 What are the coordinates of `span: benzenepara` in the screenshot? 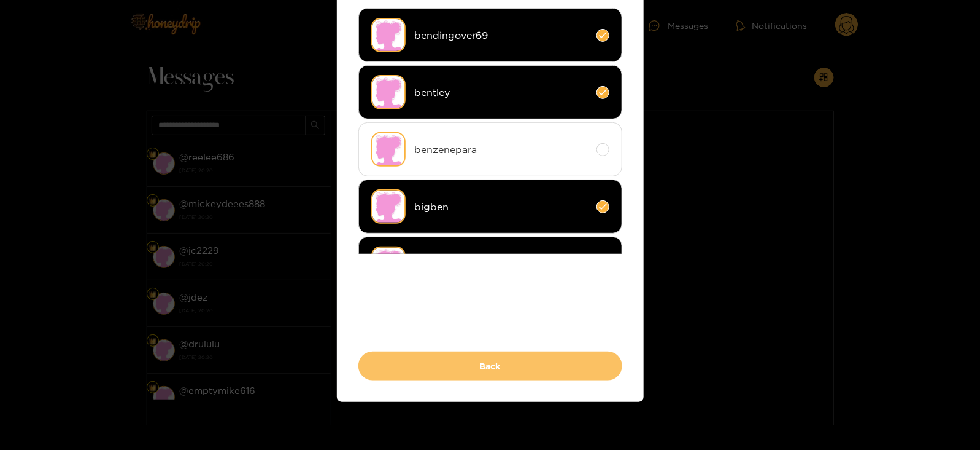 It's located at (500, 149).